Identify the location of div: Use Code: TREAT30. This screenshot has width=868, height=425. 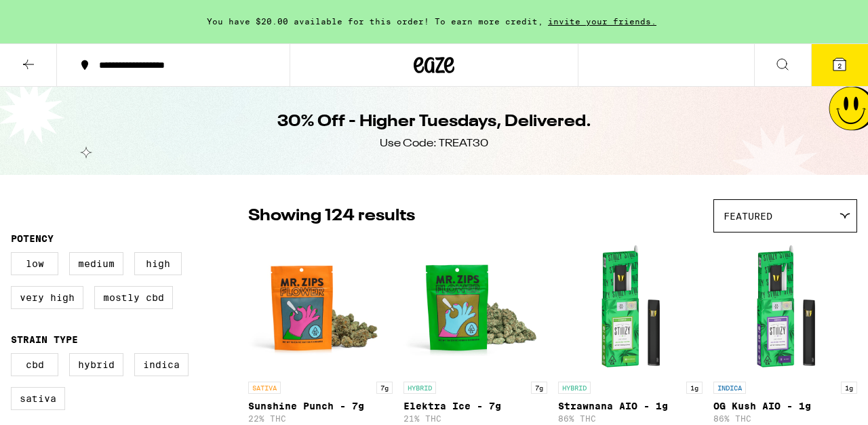
(434, 143).